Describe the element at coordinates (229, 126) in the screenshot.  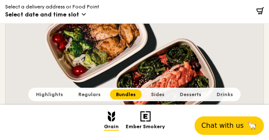
I see `button: Chat with us🦙` at that location.